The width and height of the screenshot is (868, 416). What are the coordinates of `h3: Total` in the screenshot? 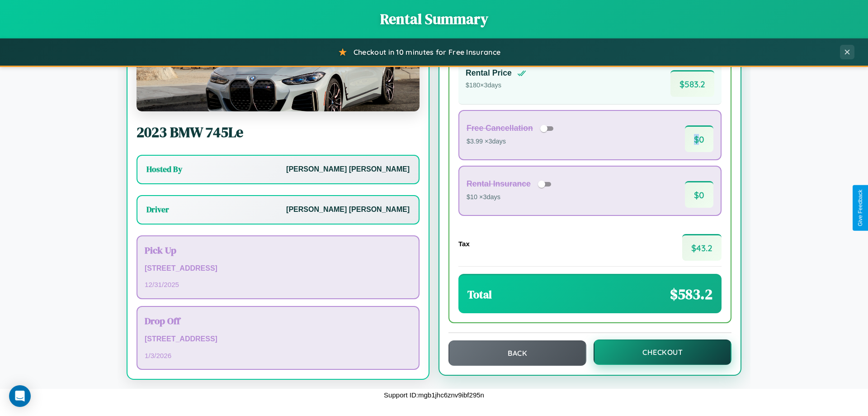 It's located at (480, 294).